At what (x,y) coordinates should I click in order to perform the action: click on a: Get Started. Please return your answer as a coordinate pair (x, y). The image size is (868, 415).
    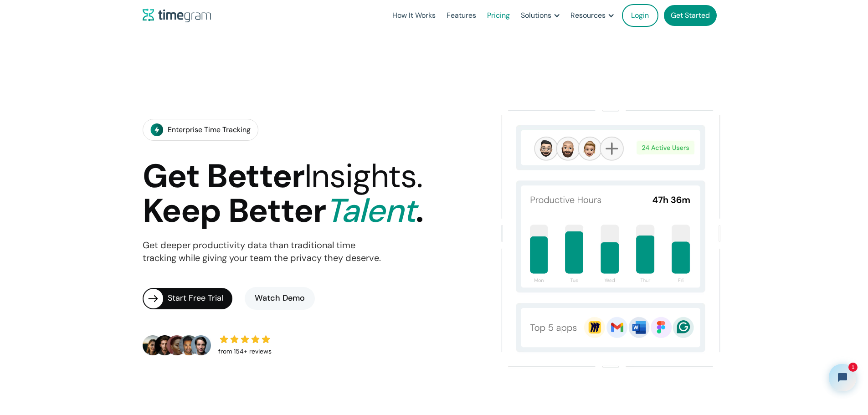
    Looking at the image, I should click on (690, 16).